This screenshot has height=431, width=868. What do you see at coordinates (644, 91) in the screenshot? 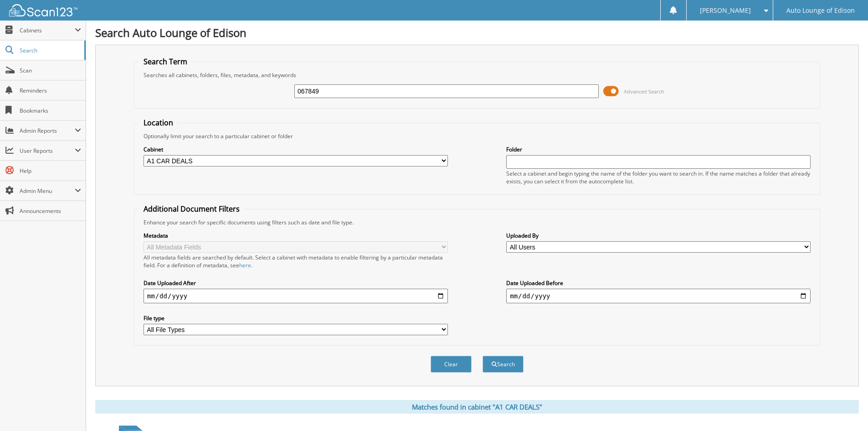
I see `span: Advanced Search` at bounding box center [644, 91].